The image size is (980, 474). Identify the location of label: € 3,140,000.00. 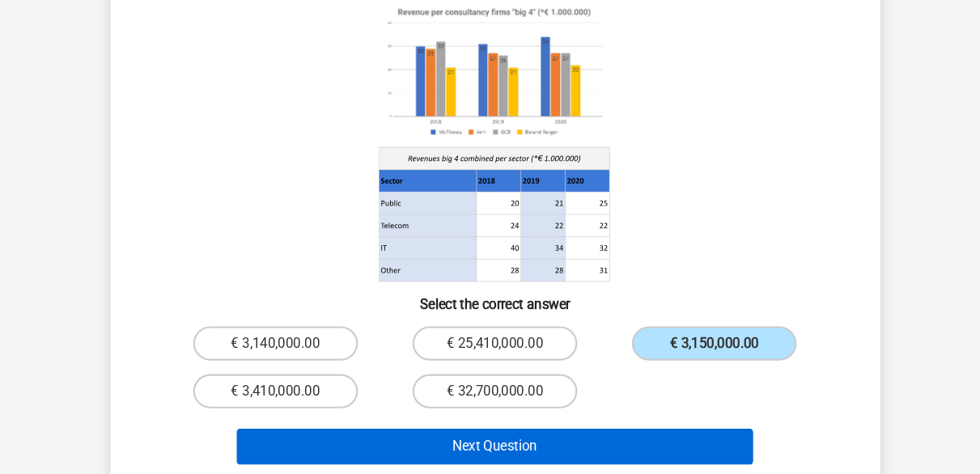
(282, 326).